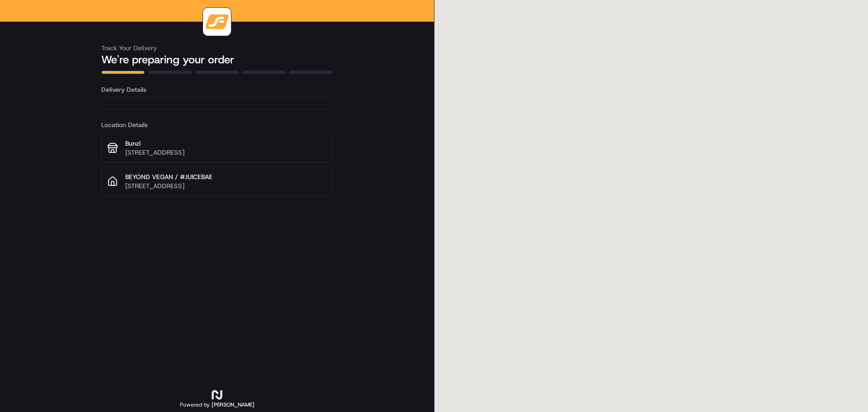 The height and width of the screenshot is (412, 868). I want to click on p: BEYOND VEGAN / #JUICEBAE, so click(226, 177).